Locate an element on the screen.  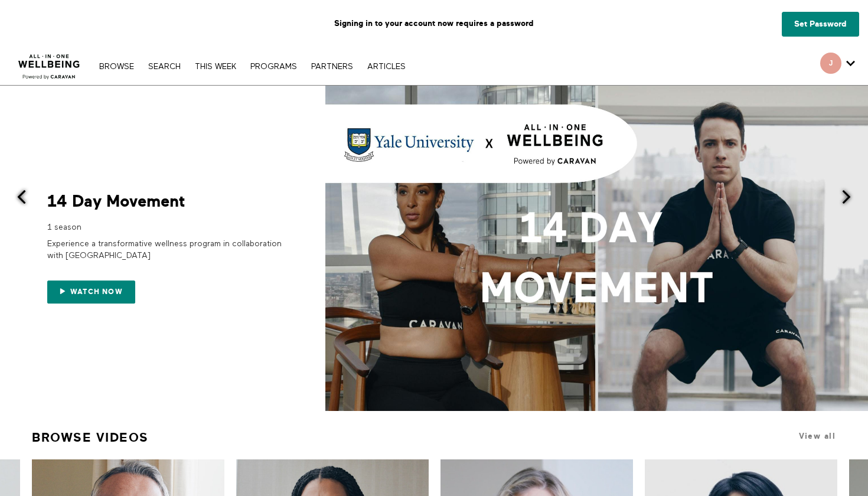
a: Search is located at coordinates (164, 66).